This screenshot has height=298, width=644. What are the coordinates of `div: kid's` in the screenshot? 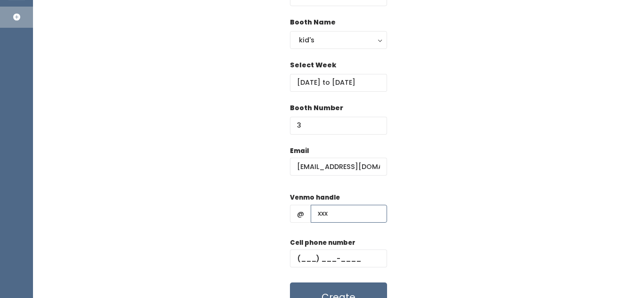 It's located at (338, 40).